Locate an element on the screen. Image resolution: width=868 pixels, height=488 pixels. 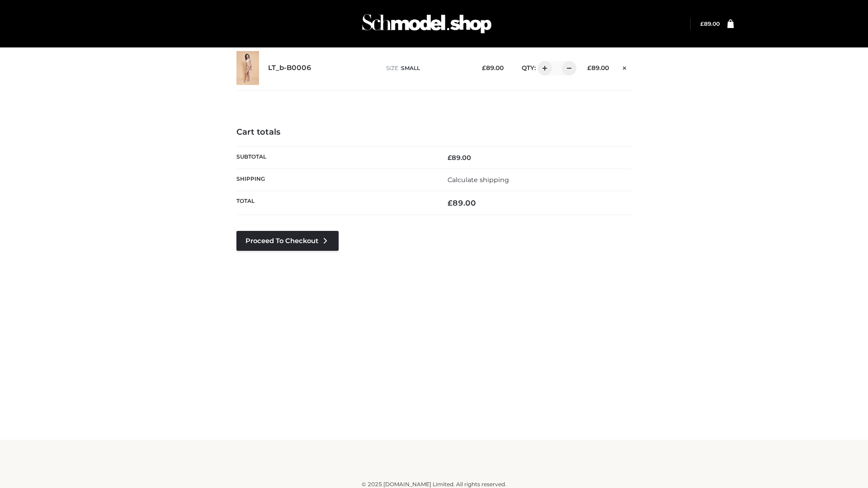
th: Shipping is located at coordinates (335, 180).